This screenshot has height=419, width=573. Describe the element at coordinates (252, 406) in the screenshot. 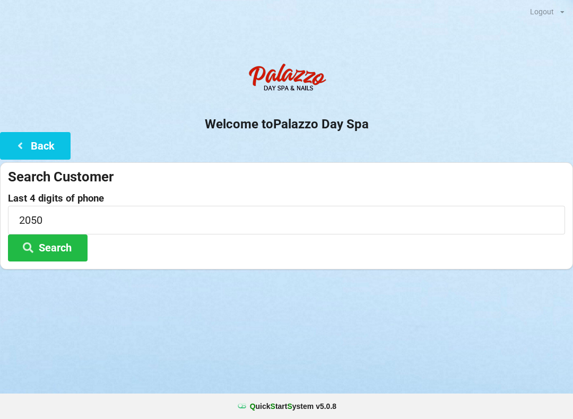

I see `span: Q` at that location.